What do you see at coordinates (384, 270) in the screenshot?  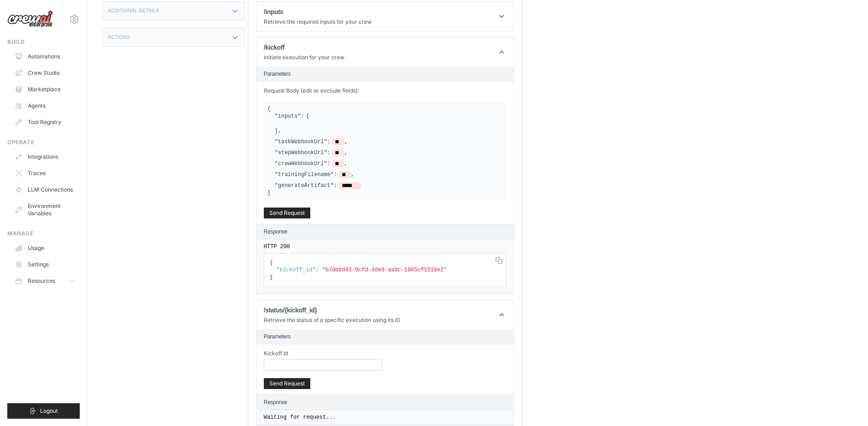 I see `span: "b7ddbd43-9cfd-4de9-aadc-1965cf1519e2"` at bounding box center [384, 270].